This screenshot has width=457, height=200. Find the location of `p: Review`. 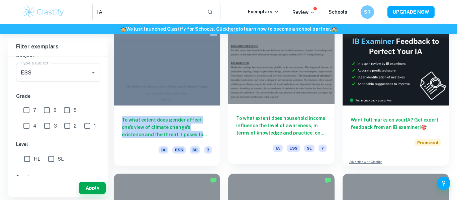

p: Review is located at coordinates (304, 12).